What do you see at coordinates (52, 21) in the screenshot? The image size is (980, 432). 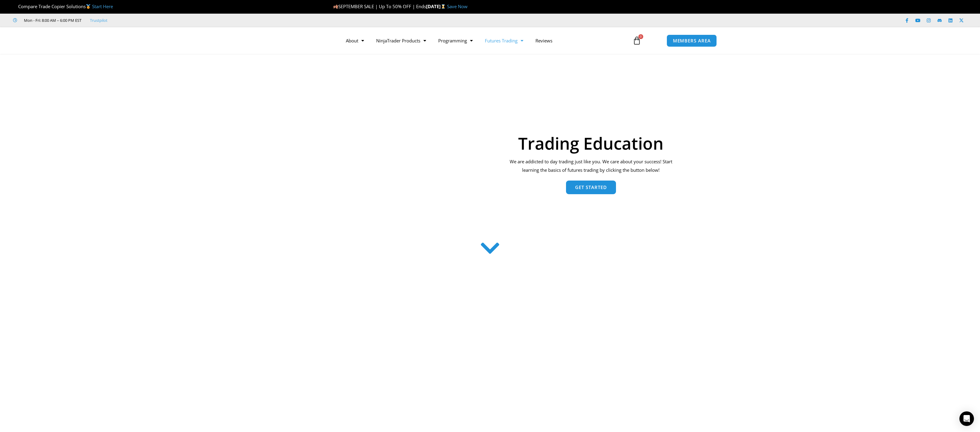 I see `span: Mon - Fri: 8:00 AM – 6:00 PM EST` at bounding box center [52, 21].